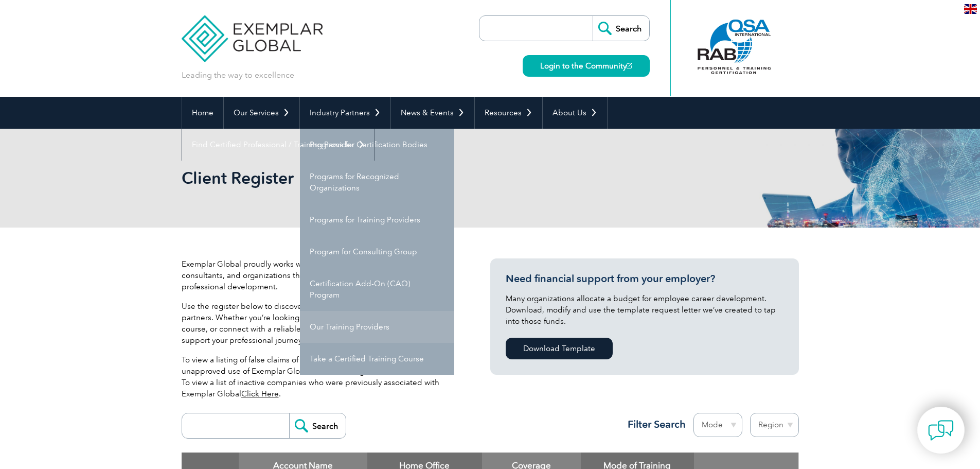  I want to click on a: Programs for Training Providers, so click(377, 219).